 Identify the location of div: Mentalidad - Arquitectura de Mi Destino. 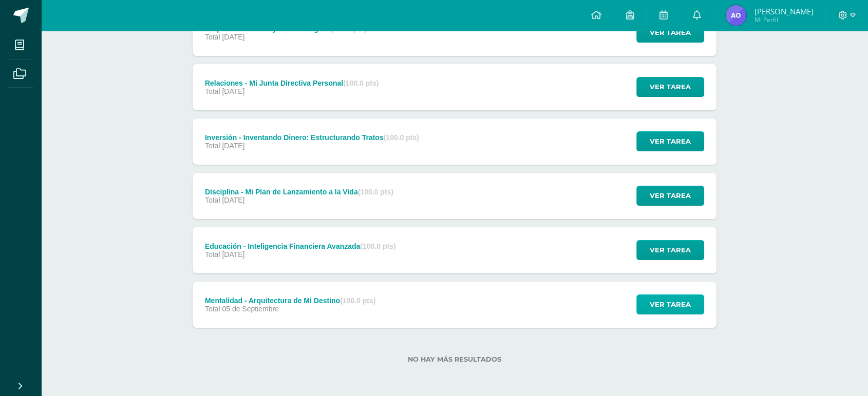
(290, 301).